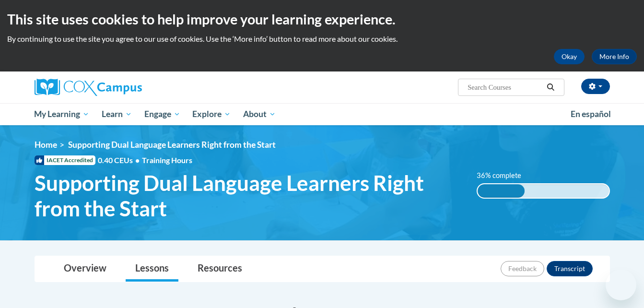 This screenshot has height=308, width=644. What do you see at coordinates (88, 87) in the screenshot?
I see `img: Cox Campus` at bounding box center [88, 87].